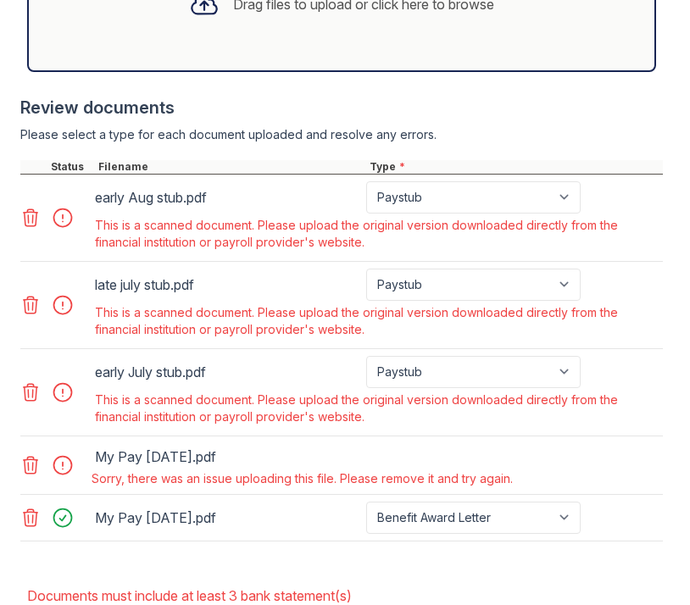 Image resolution: width=690 pixels, height=605 pixels. Describe the element at coordinates (227, 198) in the screenshot. I see `div: early Aug stub.pdf` at that location.